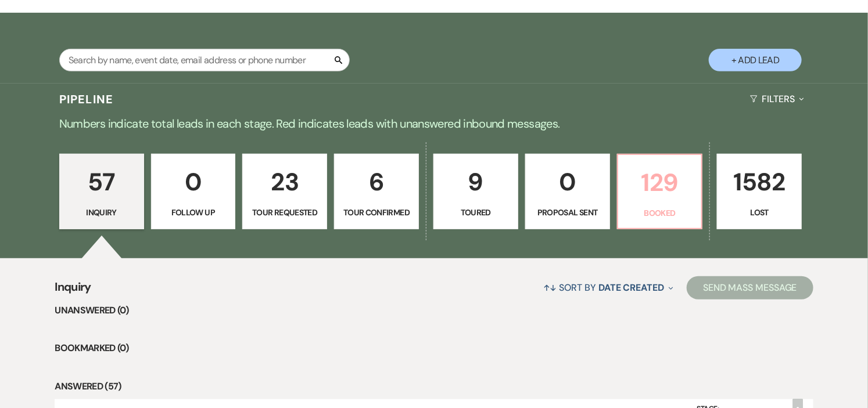 This screenshot has height=408, width=868. I want to click on p: Toured, so click(476, 212).